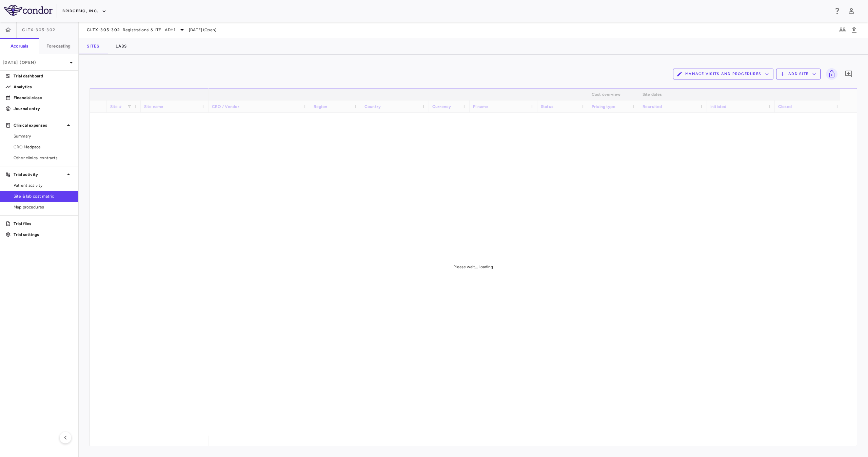  What do you see at coordinates (43, 234) in the screenshot?
I see `p: Trial settings` at bounding box center [43, 234].